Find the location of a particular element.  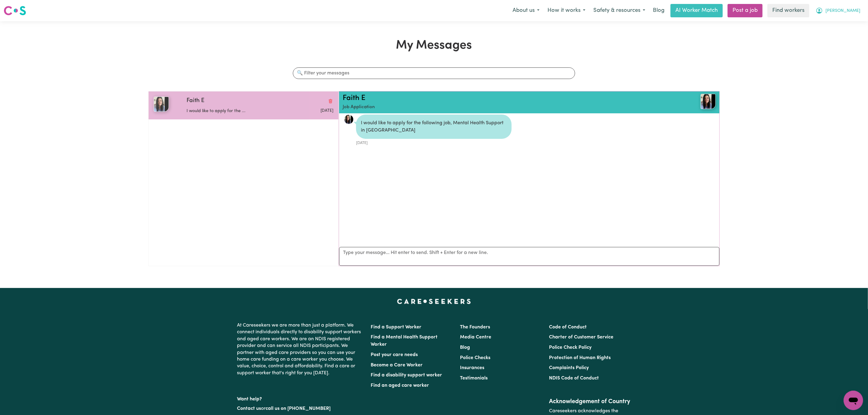

a: Protection of Human Rights is located at coordinates (580, 358).